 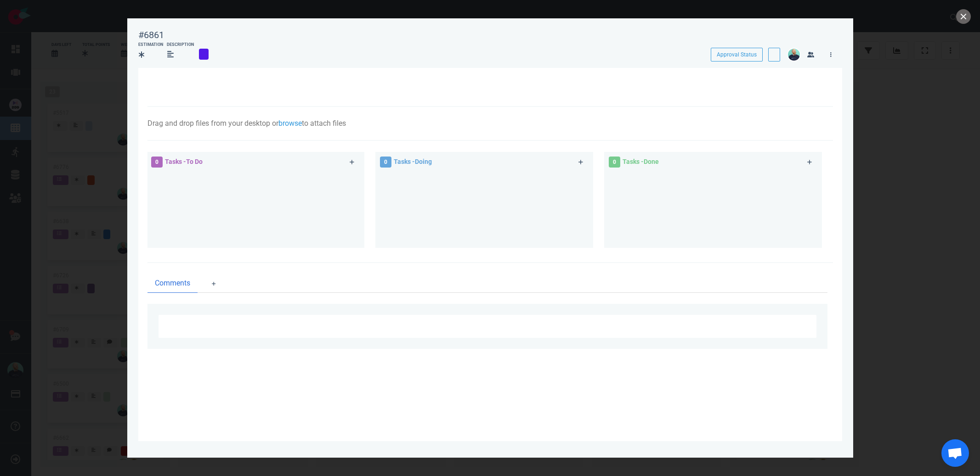 I want to click on button: Approval Status, so click(x=736, y=55).